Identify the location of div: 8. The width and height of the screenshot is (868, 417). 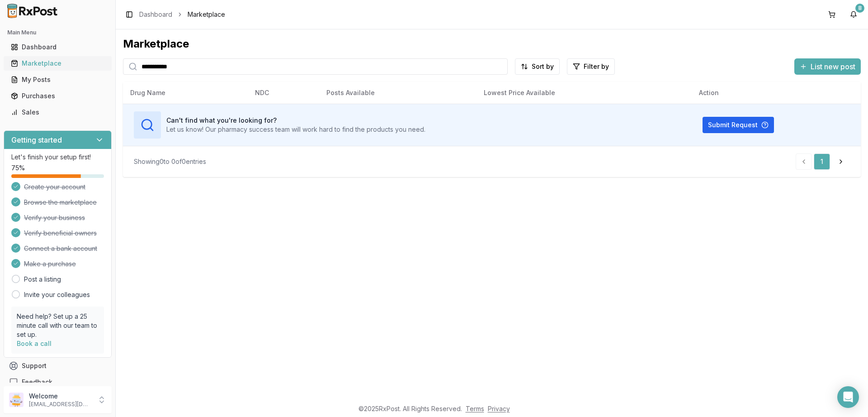
(860, 8).